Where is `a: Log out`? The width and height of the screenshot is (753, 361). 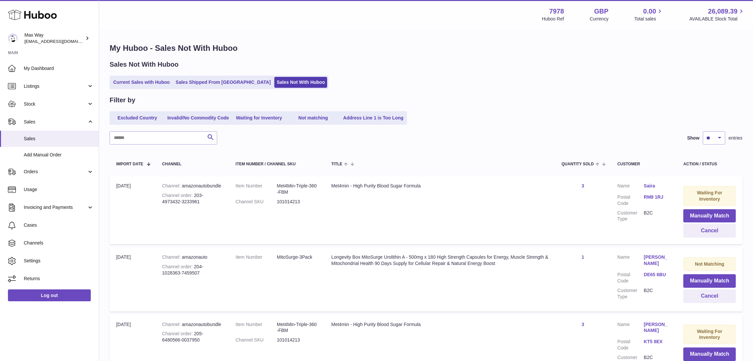 a: Log out is located at coordinates (49, 295).